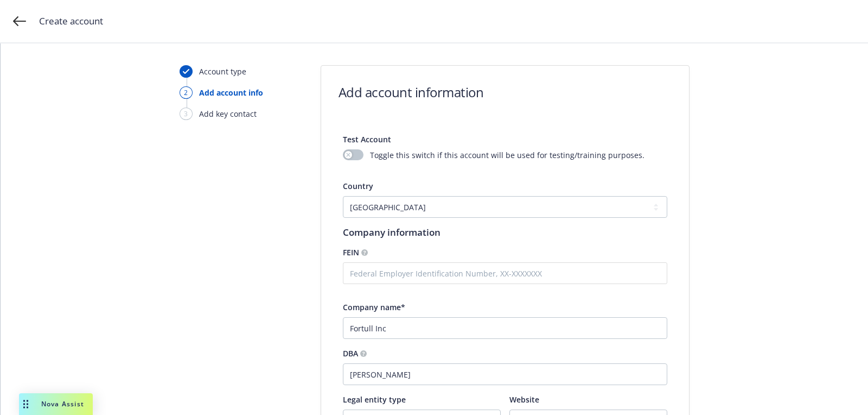  I want to click on div: 3, so click(186, 114).